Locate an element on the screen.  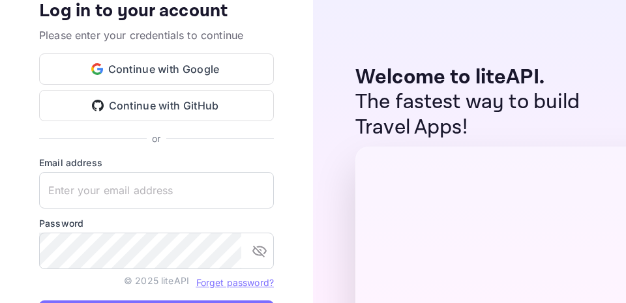
p: The fastest way to build Travel Apps! is located at coordinates (477, 115).